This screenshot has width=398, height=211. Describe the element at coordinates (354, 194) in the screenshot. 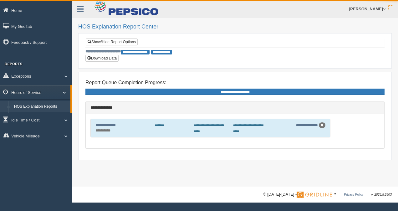

I see `a: Privacy Policy` at that location.